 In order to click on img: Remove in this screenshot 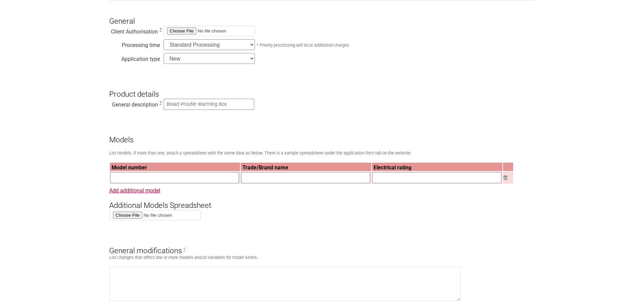, I will do `click(505, 178)`.